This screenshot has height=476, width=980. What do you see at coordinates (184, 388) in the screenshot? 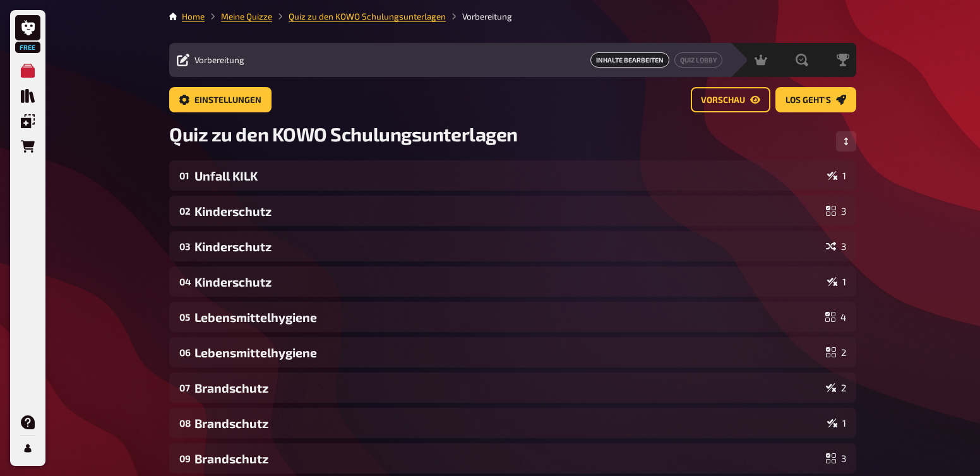
I see `div: 07` at bounding box center [184, 388].